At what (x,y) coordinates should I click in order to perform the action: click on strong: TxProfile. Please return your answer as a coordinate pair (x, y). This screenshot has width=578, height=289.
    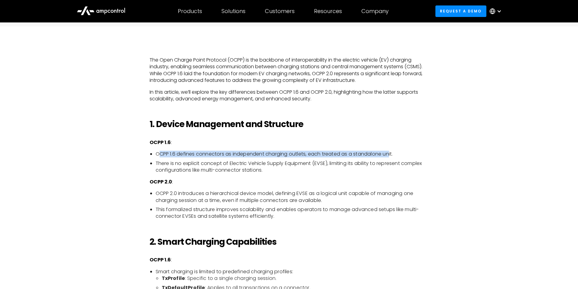
    Looking at the image, I should click on (173, 278).